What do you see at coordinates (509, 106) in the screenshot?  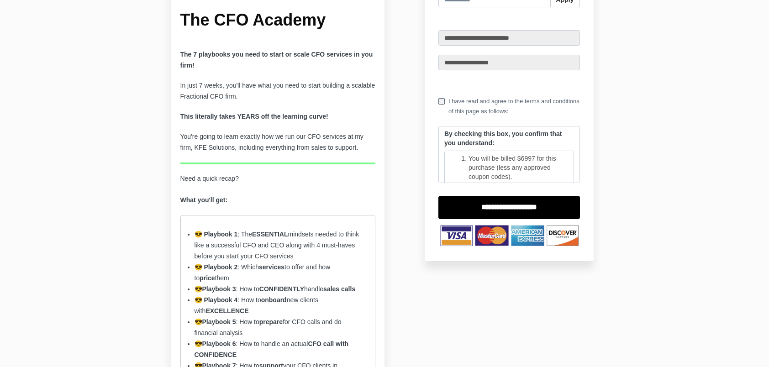 I see `label: I have read and agree to the terms and conditions of this page as follows:` at bounding box center [509, 106].